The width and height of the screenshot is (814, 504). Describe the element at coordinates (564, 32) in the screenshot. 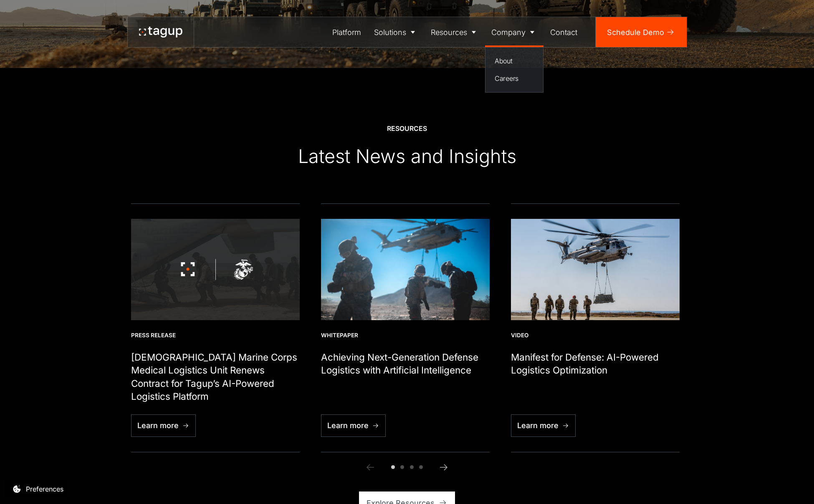

I see `a: Contact` at that location.